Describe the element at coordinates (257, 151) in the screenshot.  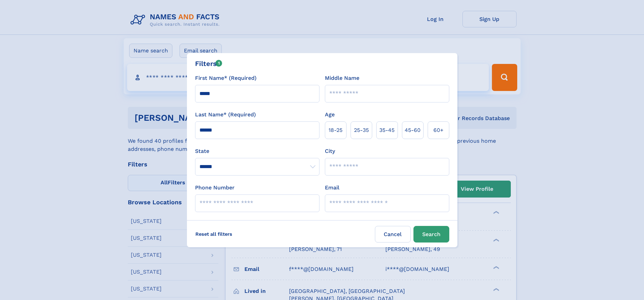
I see `label: State` at that location.